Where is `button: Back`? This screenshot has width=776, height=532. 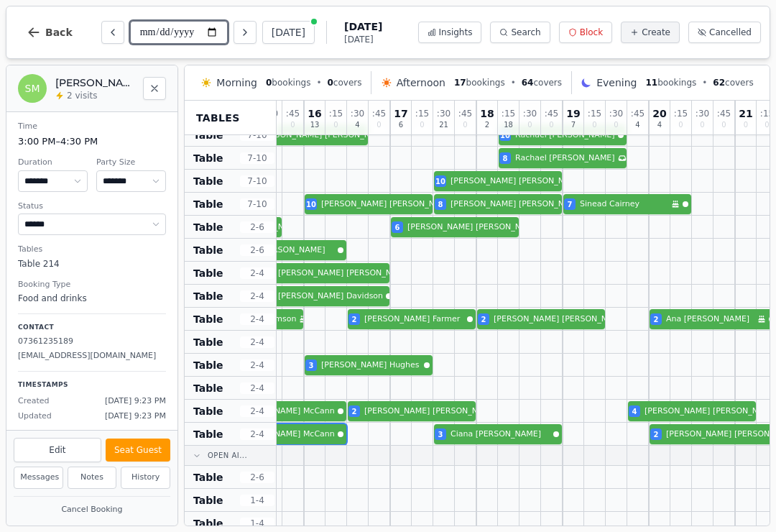
button: Back is located at coordinates (50, 32).